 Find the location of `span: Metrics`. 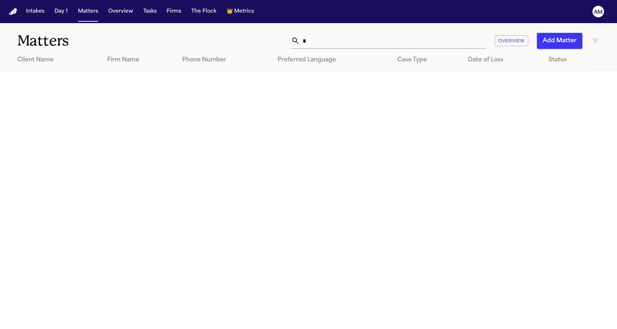

span: Metrics is located at coordinates (244, 12).